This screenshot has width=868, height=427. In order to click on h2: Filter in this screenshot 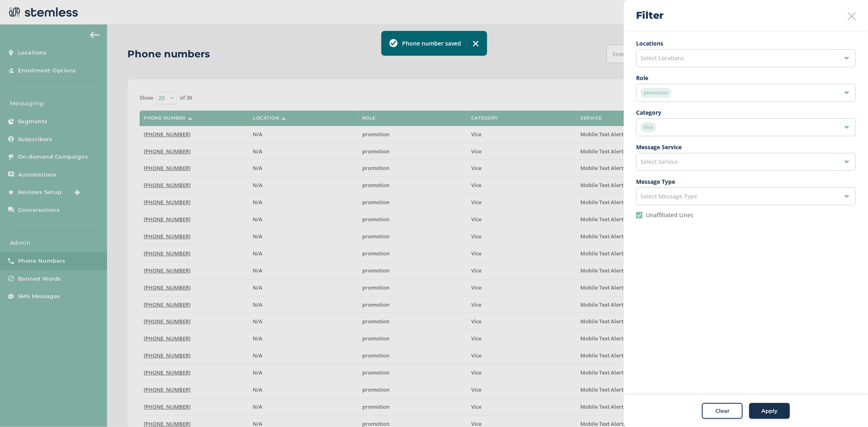, I will do `click(650, 16)`.